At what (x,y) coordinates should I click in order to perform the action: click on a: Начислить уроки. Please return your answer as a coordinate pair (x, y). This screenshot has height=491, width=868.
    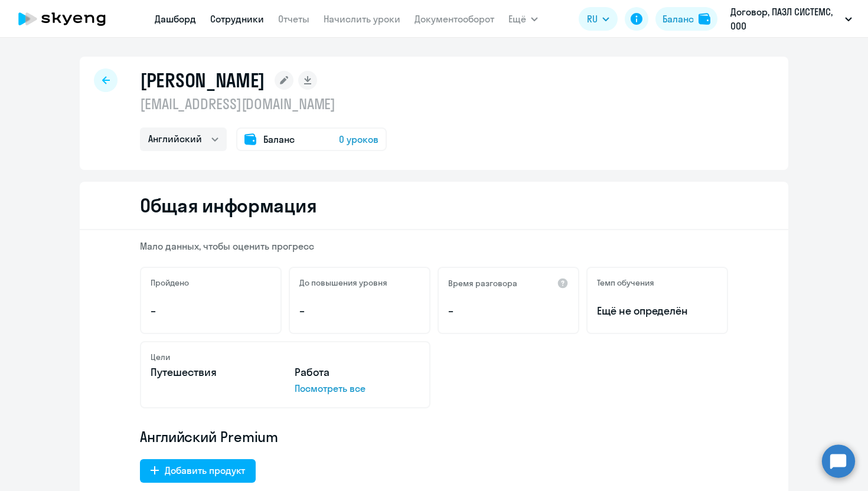
    Looking at the image, I should click on (362, 19).